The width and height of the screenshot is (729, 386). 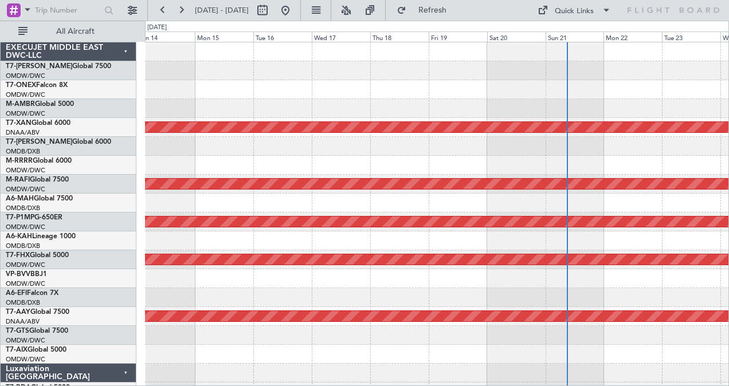 I want to click on span: T7-XAN, so click(x=18, y=123).